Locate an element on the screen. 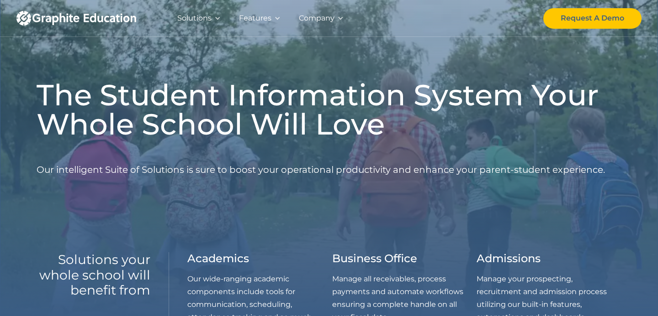  p: Our intelligent Suite of Solutions is sure to boost your operational productivity and enhance you... is located at coordinates (321, 170).